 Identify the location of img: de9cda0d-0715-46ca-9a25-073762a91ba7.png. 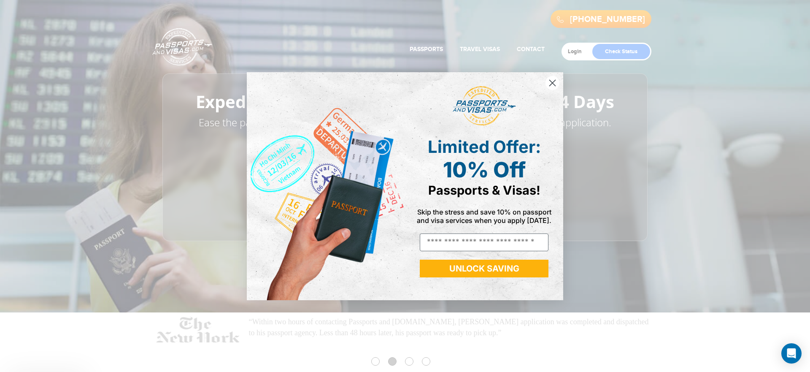
(326, 186).